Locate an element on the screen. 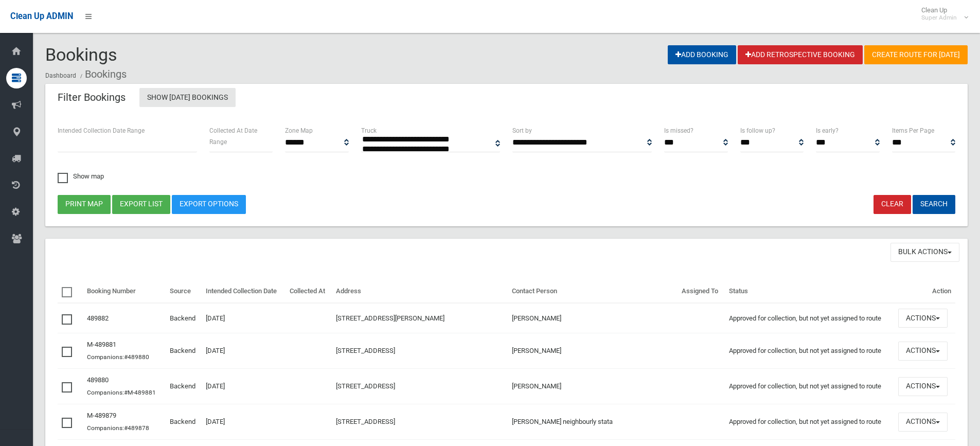 This screenshot has height=446, width=980. span: Show map is located at coordinates (81, 176).